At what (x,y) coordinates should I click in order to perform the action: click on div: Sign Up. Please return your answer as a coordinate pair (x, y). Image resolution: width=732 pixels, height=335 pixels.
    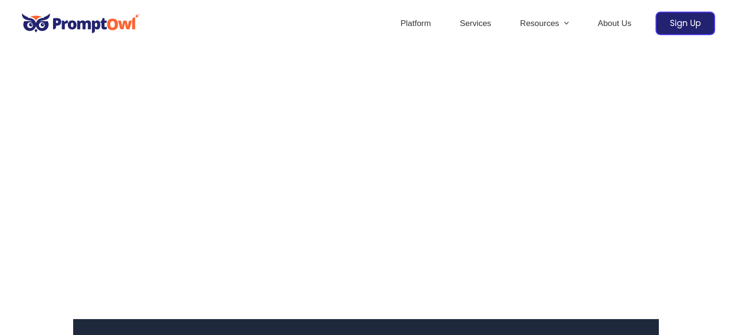
    Looking at the image, I should click on (686, 23).